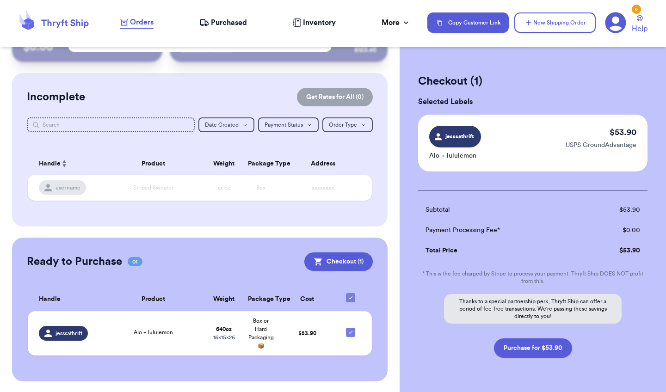 The image size is (666, 392). Describe the element at coordinates (623, 132) in the screenshot. I see `p: $ 53.90` at that location.